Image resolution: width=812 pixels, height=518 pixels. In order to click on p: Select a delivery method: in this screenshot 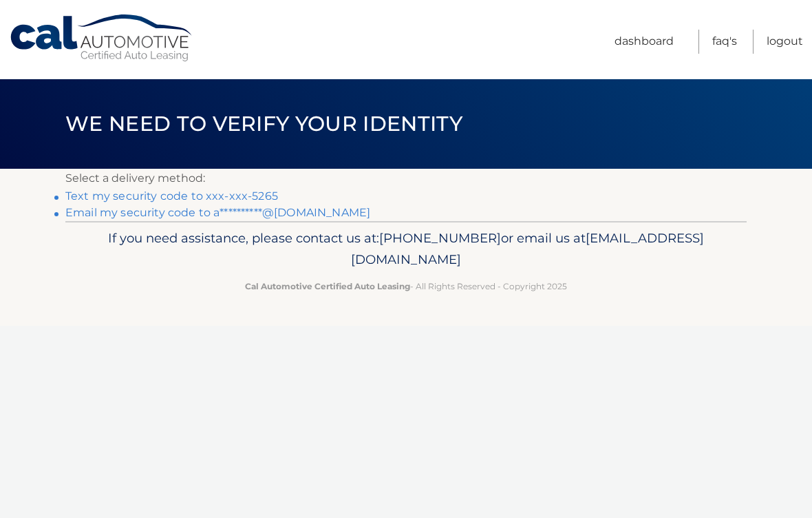, I will do `click(406, 178)`.